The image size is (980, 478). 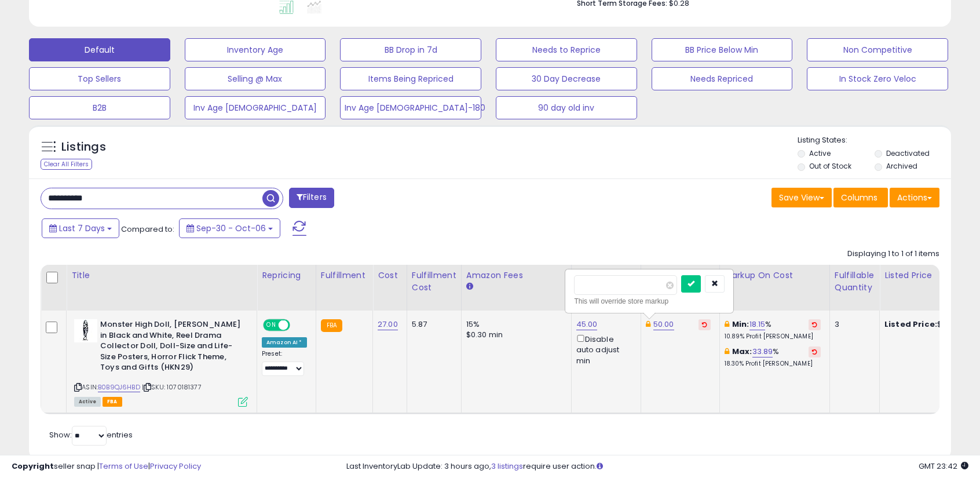 What do you see at coordinates (229, 228) in the screenshot?
I see `button: Sep-30 - Oct-06` at bounding box center [229, 228].